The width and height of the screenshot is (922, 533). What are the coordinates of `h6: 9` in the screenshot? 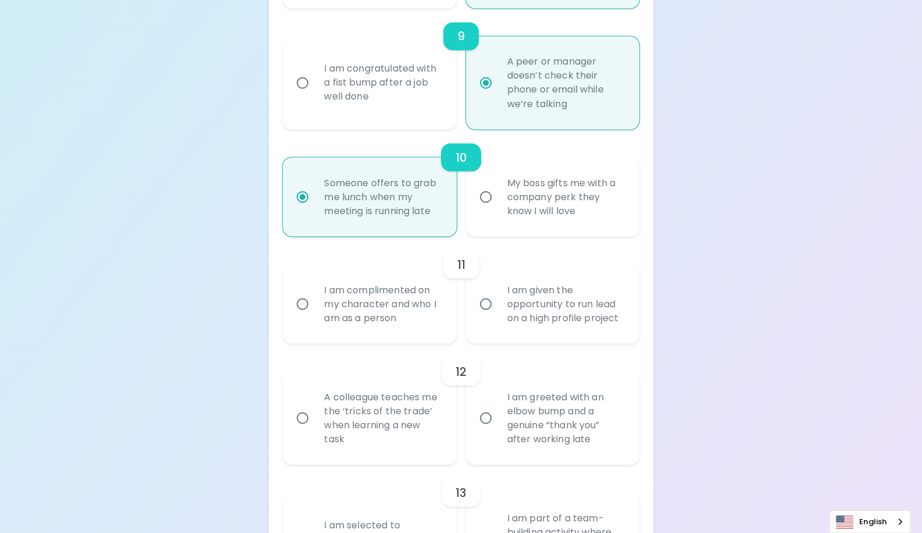 It's located at (461, 36).